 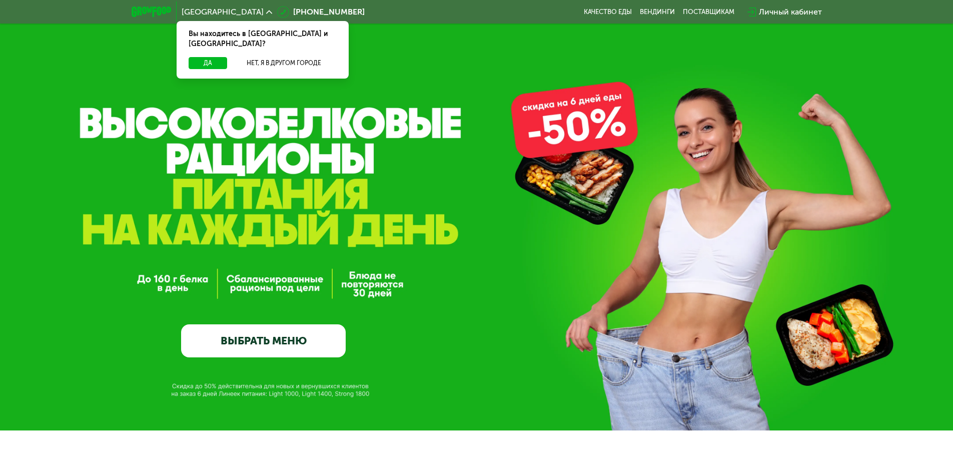 I want to click on div: Личный кабинет, so click(x=791, y=12).